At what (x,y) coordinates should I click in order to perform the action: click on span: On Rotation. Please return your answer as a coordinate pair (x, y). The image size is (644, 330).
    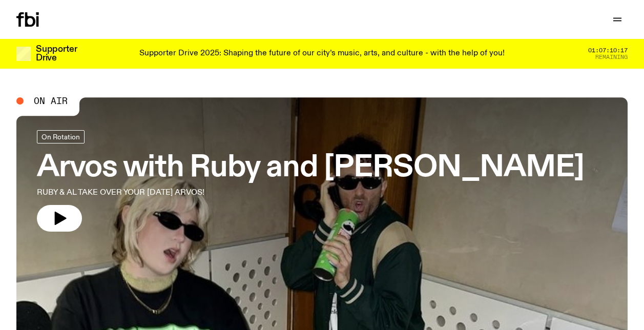
    Looking at the image, I should click on (60, 137).